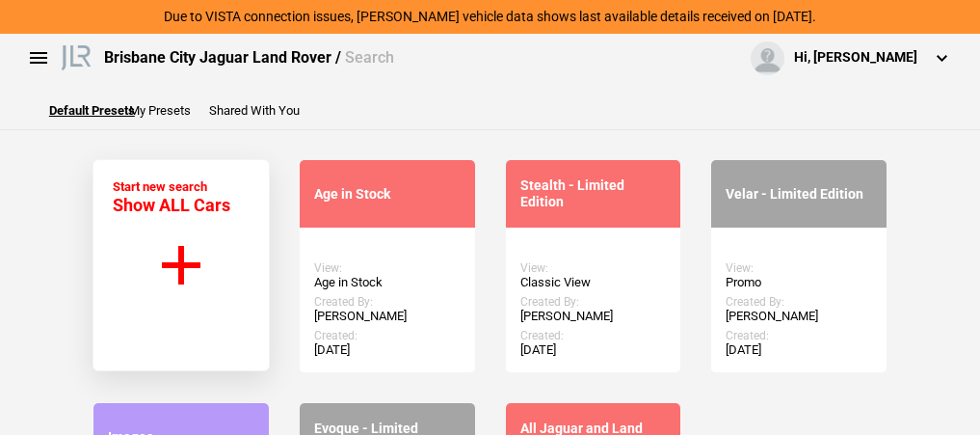 This screenshot has width=980, height=435. What do you see at coordinates (799, 193) in the screenshot?
I see `div: Velar - Limited Edition` at bounding box center [799, 193].